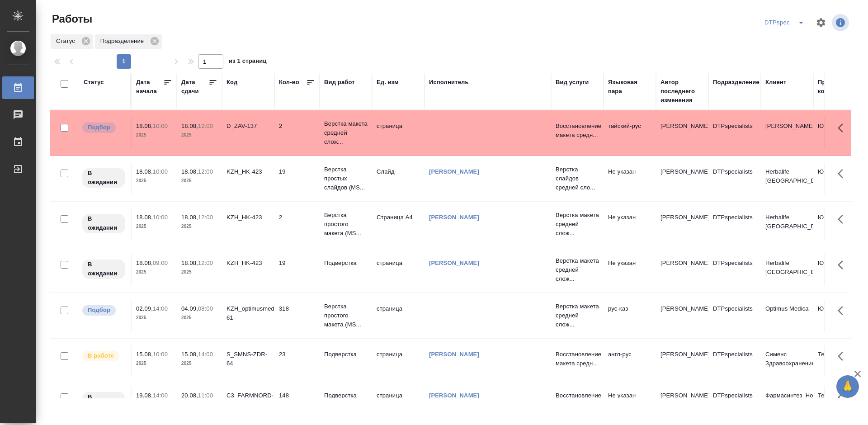  Describe the element at coordinates (67, 41) in the screenshot. I see `p: Статус` at that location.